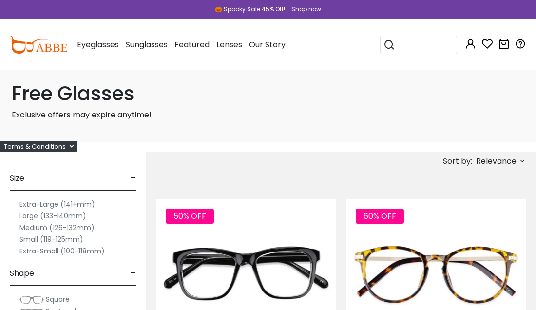 This screenshot has height=310, width=536. What do you see at coordinates (458, 161) in the screenshot?
I see `span: Sort by:` at bounding box center [458, 161].